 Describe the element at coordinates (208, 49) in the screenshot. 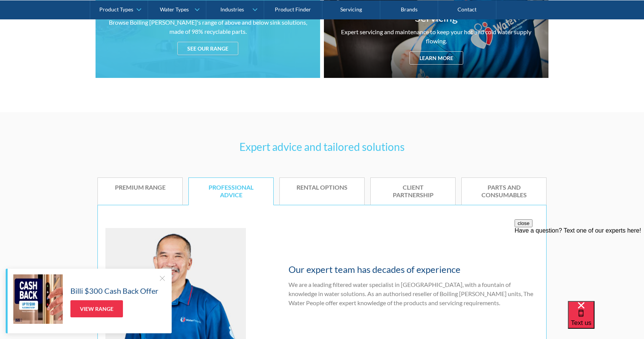

I see `div: See our range` at that location.